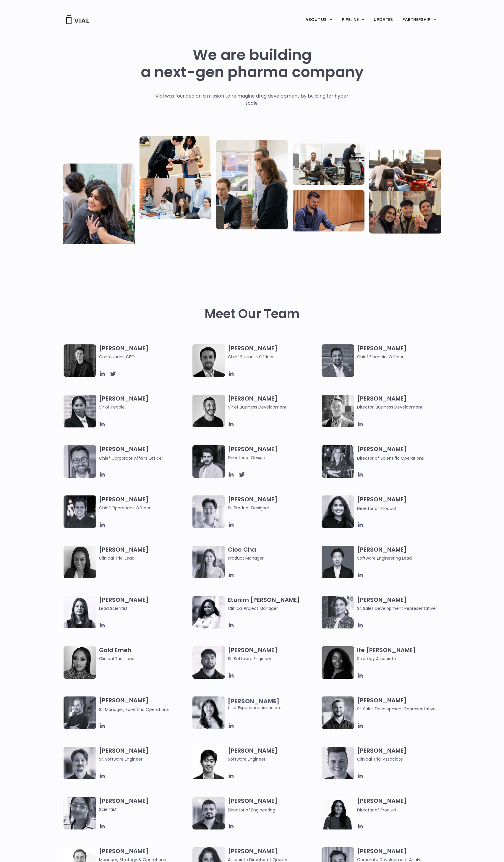 The height and width of the screenshot is (862, 504). I want to click on span: Sr. Manager, Scientific Operations, so click(134, 709).